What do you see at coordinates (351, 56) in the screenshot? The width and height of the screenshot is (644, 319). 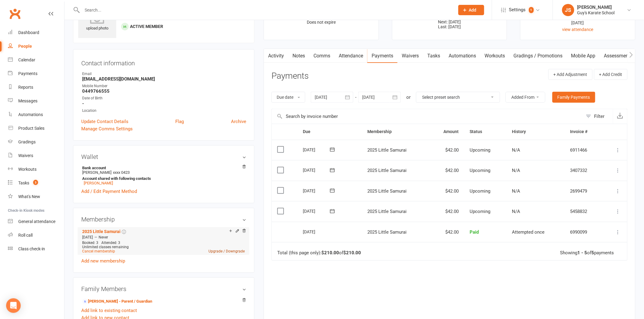 I see `a: Attendance` at bounding box center [351, 56].